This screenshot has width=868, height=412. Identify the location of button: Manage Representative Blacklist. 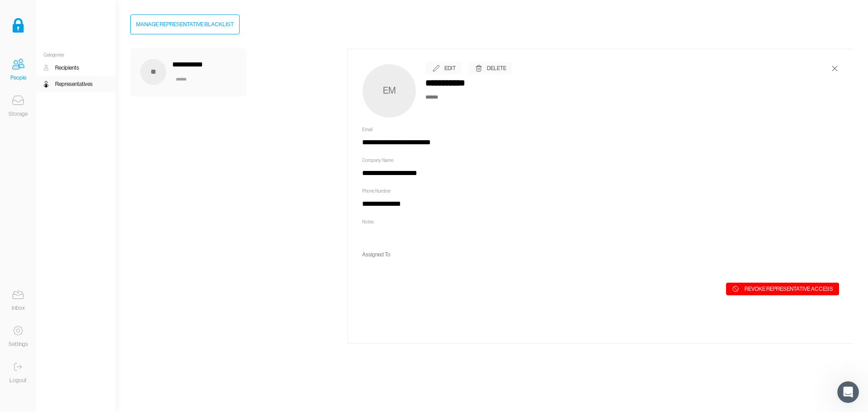
(185, 25).